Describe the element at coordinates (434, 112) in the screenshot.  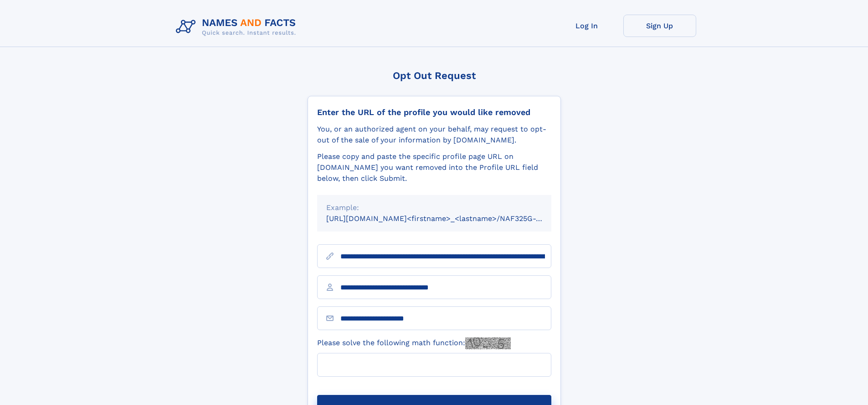
I see `div: Enter the URL of the profile you would like removed` at that location.